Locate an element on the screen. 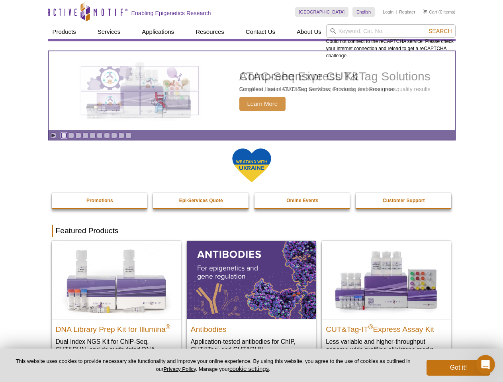 This screenshot has height=382, width=503. a: Contact Us is located at coordinates (260, 32).